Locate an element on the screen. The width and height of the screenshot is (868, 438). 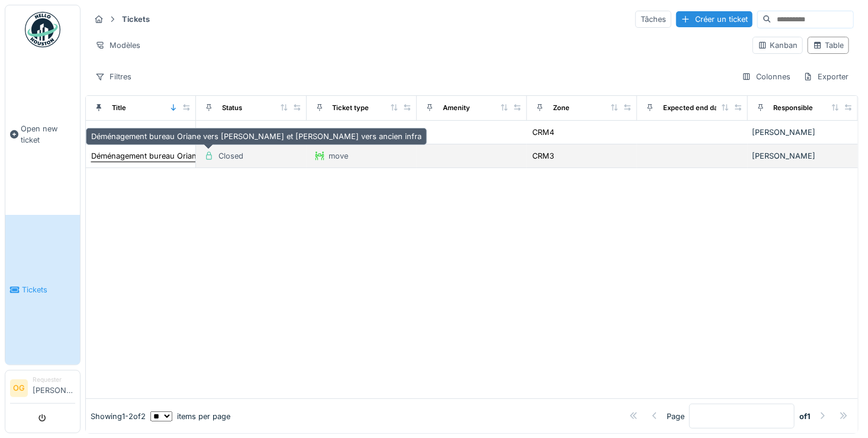
div: Kanban is located at coordinates (777, 45).